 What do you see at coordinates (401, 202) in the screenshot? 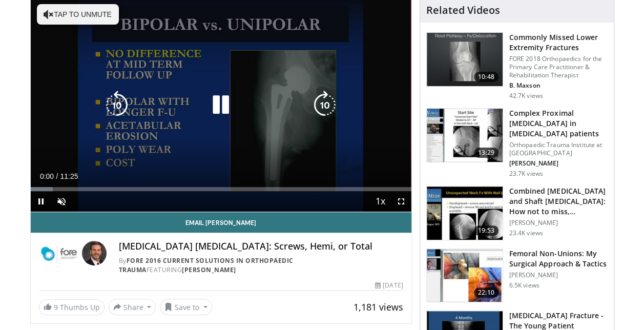
I see `button: Fullscreen` at bounding box center [401, 202].